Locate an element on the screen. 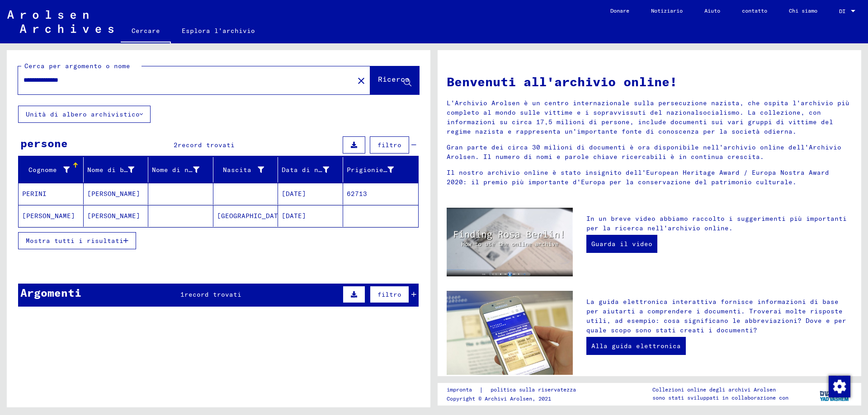 The height and width of the screenshot is (415, 868). button: Unità di albero archivistico is located at coordinates (84, 114).